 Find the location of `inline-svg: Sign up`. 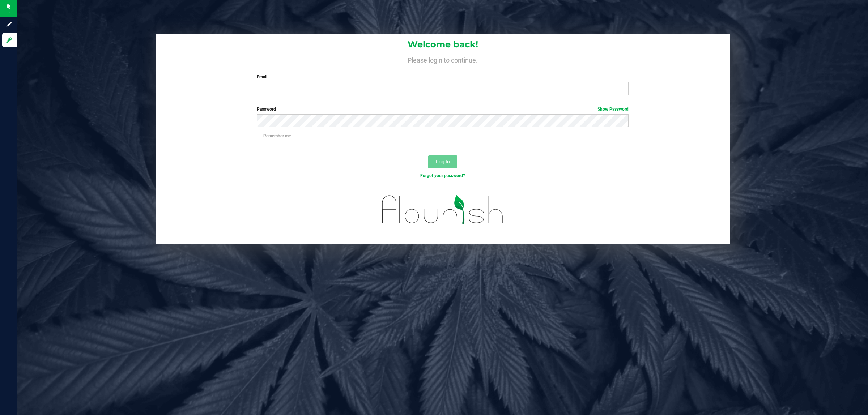

inline-svg: Sign up is located at coordinates (9, 24).